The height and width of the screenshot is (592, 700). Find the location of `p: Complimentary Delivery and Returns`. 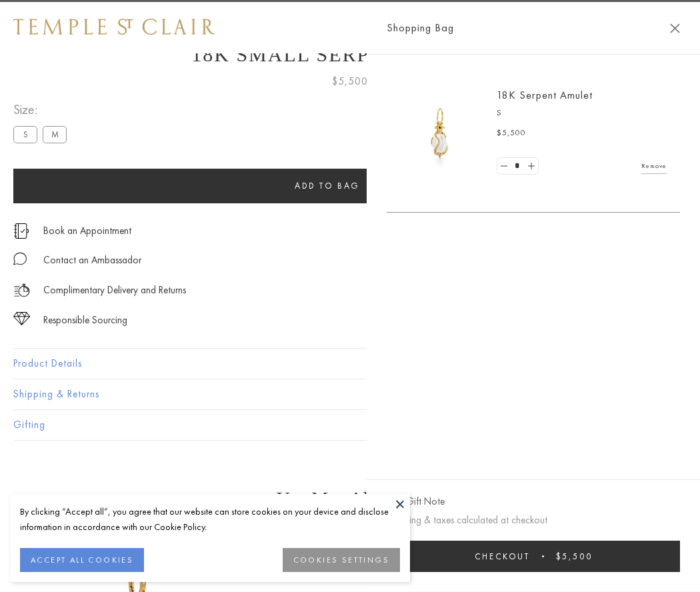

p: Complimentary Delivery and Returns is located at coordinates (115, 290).